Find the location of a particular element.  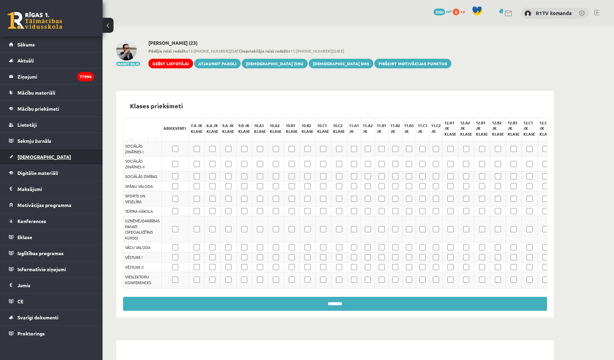

td: Vēsture II is located at coordinates (143, 267).